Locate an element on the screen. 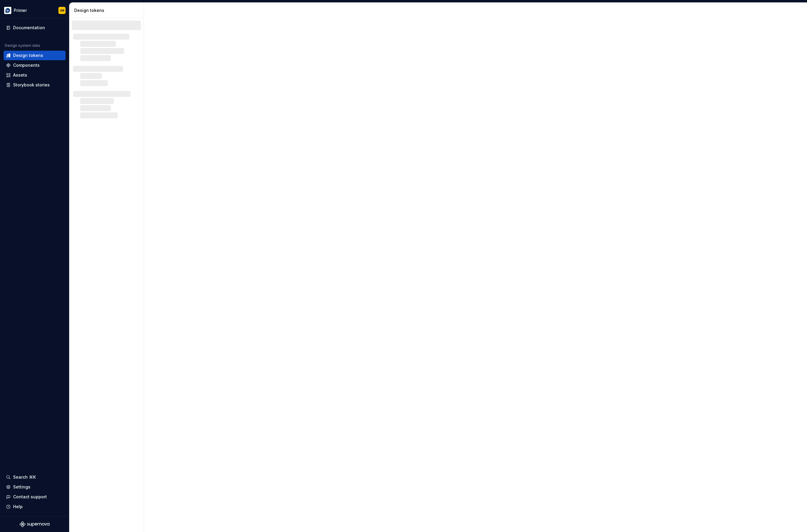 This screenshot has height=532, width=807. a: Components is located at coordinates (34, 65).